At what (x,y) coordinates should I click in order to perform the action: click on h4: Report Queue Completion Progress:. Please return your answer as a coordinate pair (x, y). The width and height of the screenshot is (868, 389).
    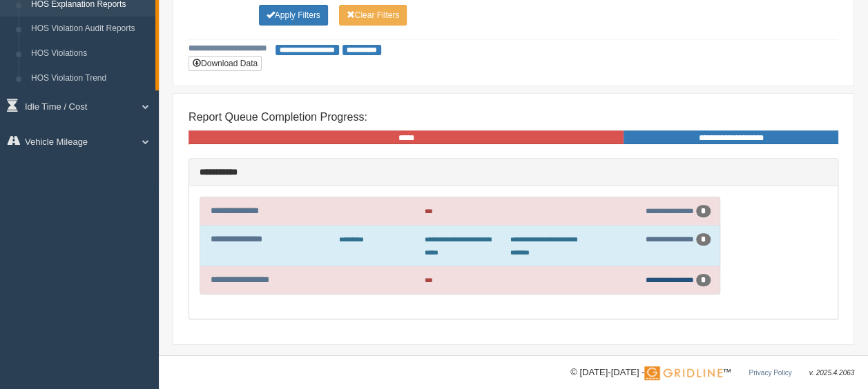
    Looking at the image, I should click on (513, 117).